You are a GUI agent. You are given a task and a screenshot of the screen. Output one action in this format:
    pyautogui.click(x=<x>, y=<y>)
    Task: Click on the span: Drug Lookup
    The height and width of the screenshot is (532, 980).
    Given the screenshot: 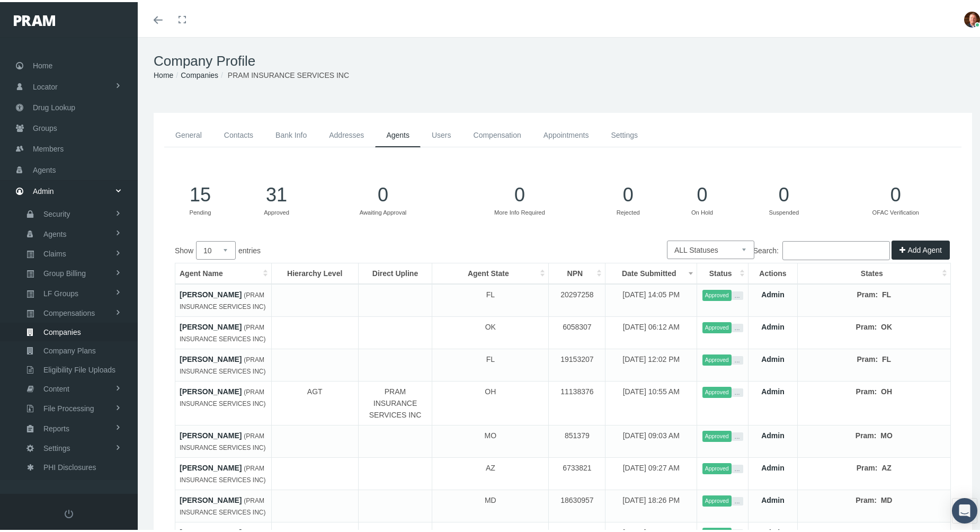 What is the action you would take?
    pyautogui.click(x=54, y=105)
    